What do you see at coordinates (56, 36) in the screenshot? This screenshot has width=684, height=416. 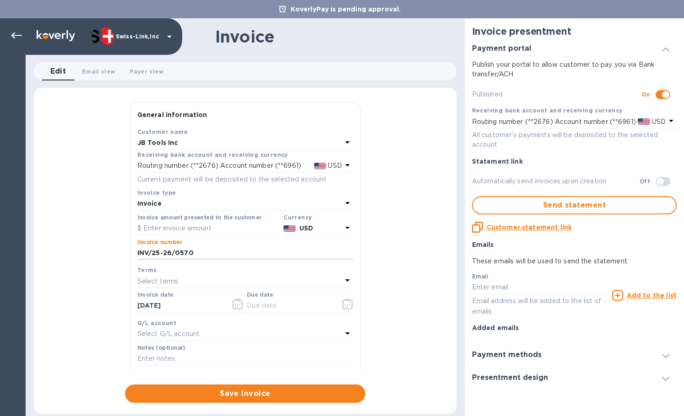 I see `img: Logo` at bounding box center [56, 36].